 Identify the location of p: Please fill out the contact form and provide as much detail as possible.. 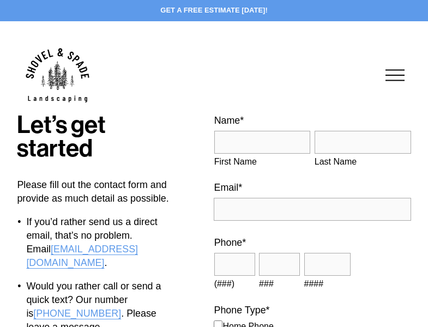
(99, 192).